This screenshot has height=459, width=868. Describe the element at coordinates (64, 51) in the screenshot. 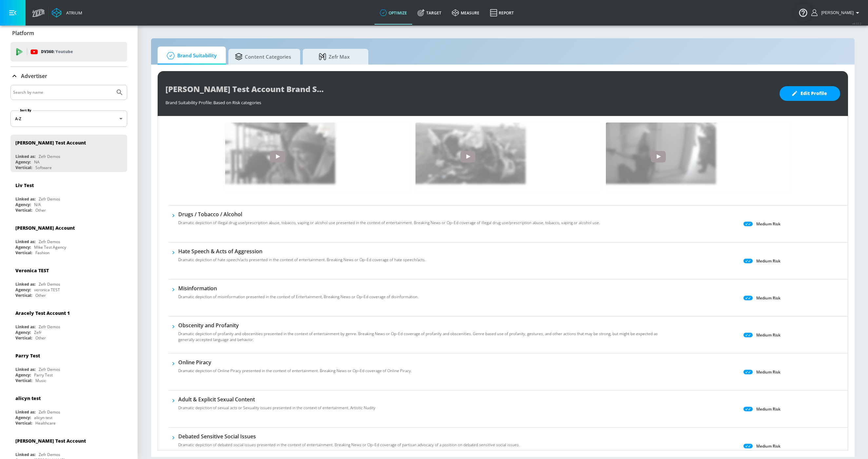

I see `p: Youtube` at that location.